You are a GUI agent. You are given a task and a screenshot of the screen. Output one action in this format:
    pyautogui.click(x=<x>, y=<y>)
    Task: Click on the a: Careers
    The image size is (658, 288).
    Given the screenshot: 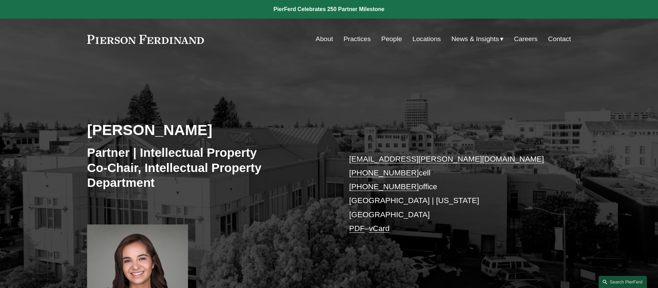 What is the action you would take?
    pyautogui.click(x=526, y=39)
    